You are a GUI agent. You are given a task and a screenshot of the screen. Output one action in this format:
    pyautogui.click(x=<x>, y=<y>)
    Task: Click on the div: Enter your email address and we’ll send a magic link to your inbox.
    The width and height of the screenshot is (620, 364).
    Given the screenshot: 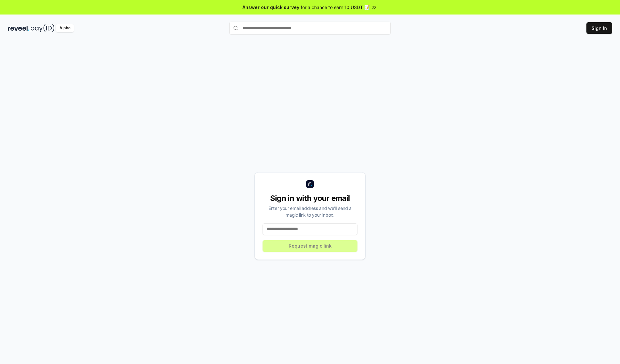 What is the action you would take?
    pyautogui.click(x=310, y=211)
    